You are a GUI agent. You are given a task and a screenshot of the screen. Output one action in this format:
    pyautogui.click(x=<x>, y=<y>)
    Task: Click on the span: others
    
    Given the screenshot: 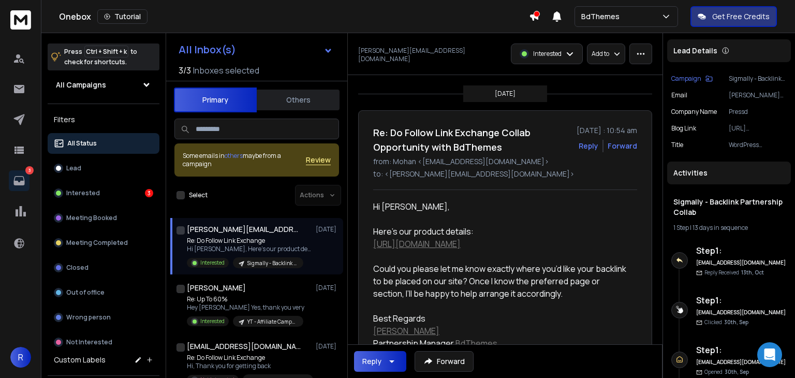 What is the action you would take?
    pyautogui.click(x=234, y=155)
    